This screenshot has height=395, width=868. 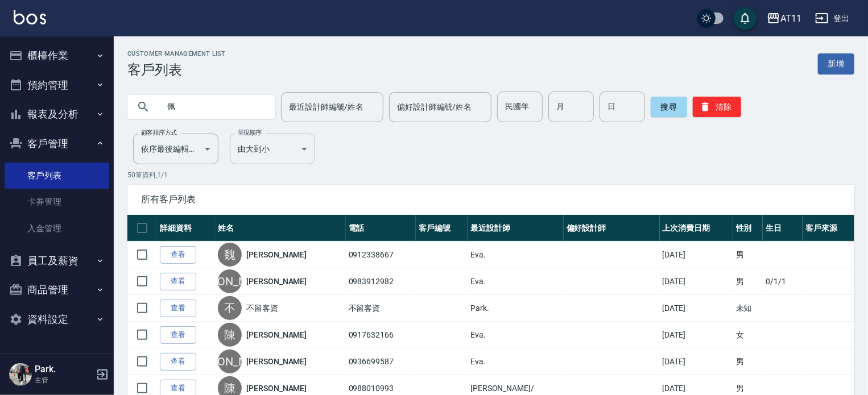 I want to click on input: 搜尋關鍵字, so click(x=213, y=107).